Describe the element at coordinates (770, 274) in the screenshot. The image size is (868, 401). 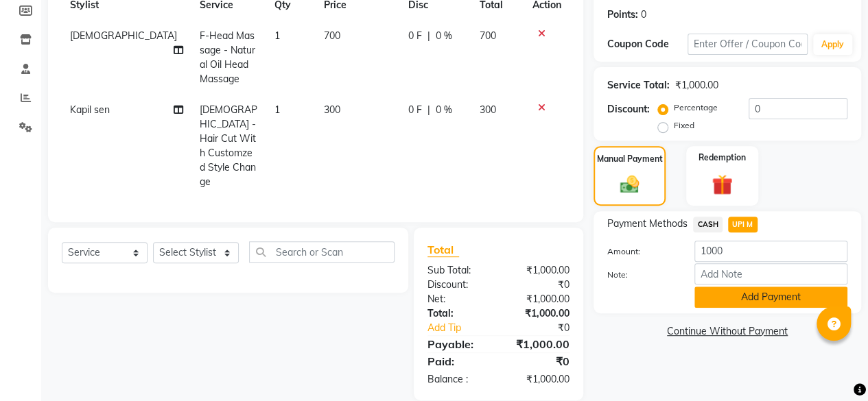
I see `input: Add Note` at that location.